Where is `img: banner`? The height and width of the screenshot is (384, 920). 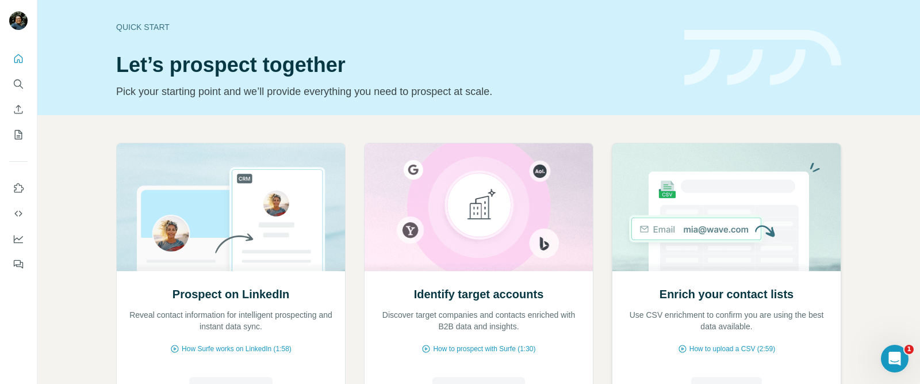 img: banner is located at coordinates (763, 58).